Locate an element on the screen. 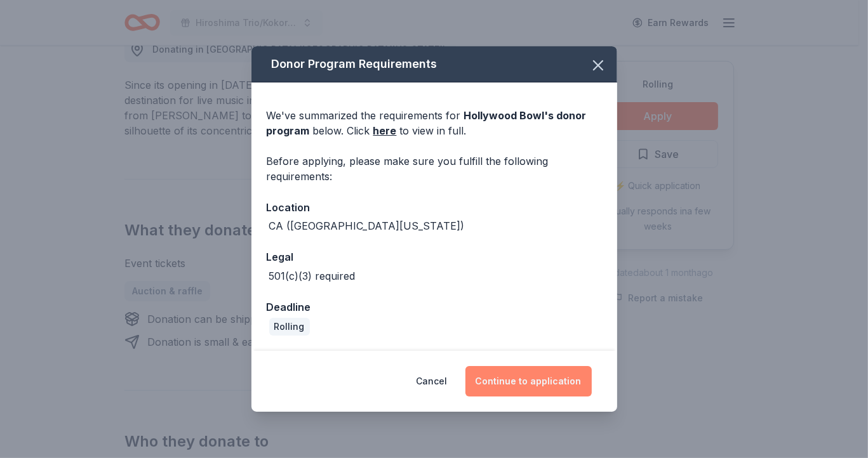 This screenshot has width=868, height=458. div: Before applying, please make sure you fulfill the following requirements: is located at coordinates (434, 169).